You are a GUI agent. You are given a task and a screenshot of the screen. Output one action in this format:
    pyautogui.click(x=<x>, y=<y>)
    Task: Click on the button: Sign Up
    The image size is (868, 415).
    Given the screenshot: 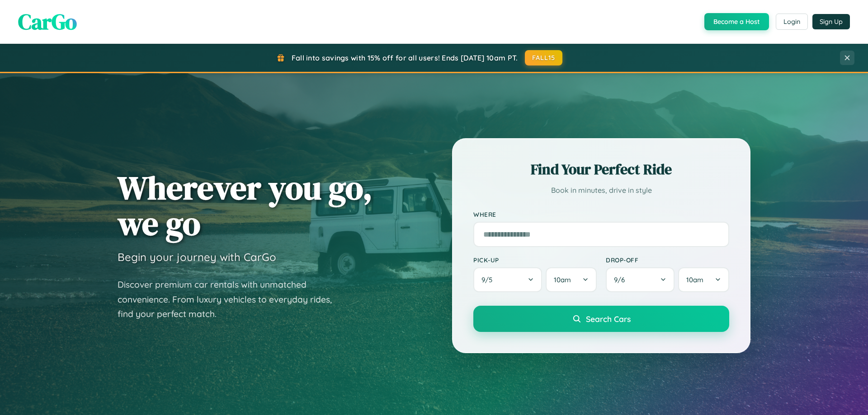 What is the action you would take?
    pyautogui.click(x=831, y=21)
    